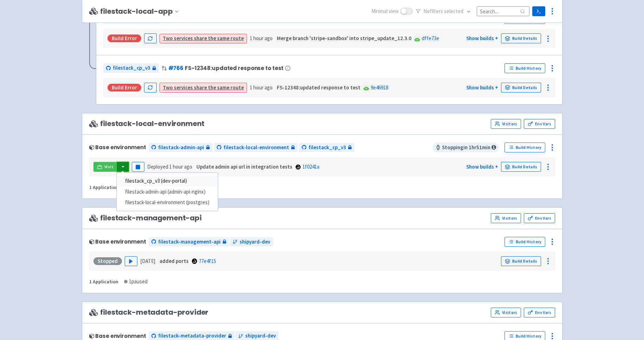 The image size is (644, 340). What do you see at coordinates (466, 147) in the screenshot?
I see `span: Stopping in 1 hr 51 min` at bounding box center [466, 147].